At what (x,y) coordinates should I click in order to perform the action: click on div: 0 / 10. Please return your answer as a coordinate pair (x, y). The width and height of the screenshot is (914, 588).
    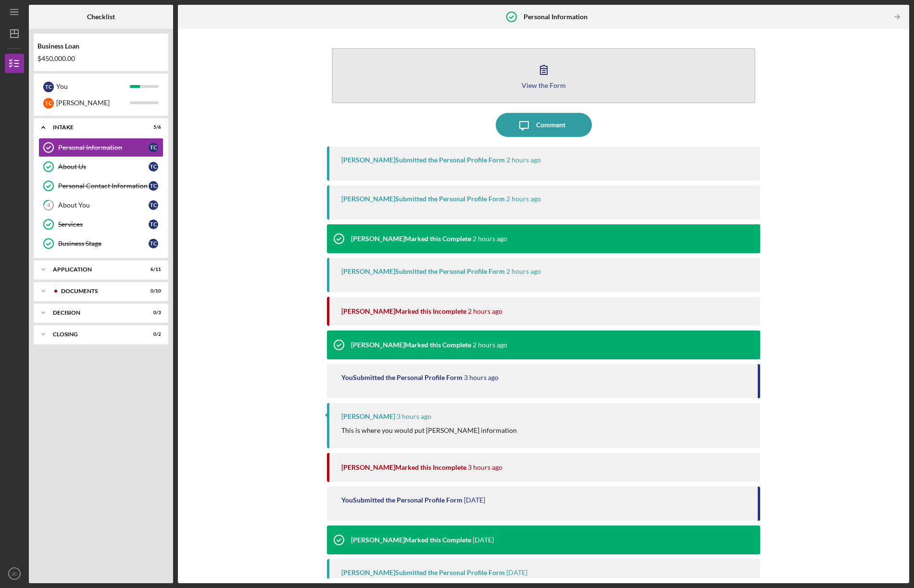
    Looking at the image, I should click on (153, 291).